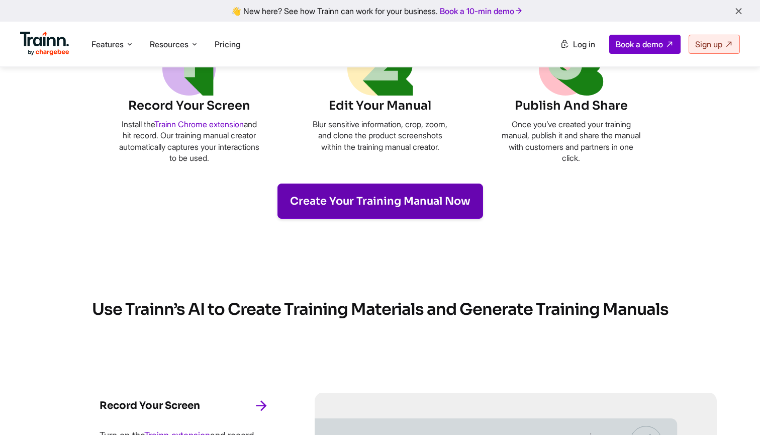  I want to click on a: Sign up, so click(714, 44).